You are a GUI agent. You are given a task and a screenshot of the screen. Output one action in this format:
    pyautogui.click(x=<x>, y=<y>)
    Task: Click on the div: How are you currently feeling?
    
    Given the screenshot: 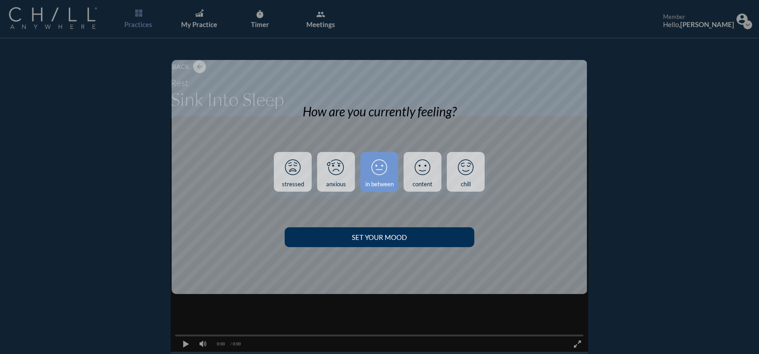 What is the action you would take?
    pyautogui.click(x=379, y=112)
    